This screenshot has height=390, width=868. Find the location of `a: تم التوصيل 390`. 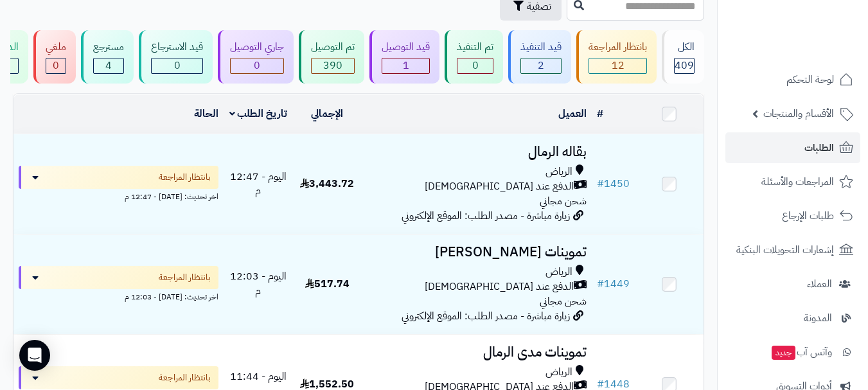

a: تم التوصيل 390 is located at coordinates (332, 57).